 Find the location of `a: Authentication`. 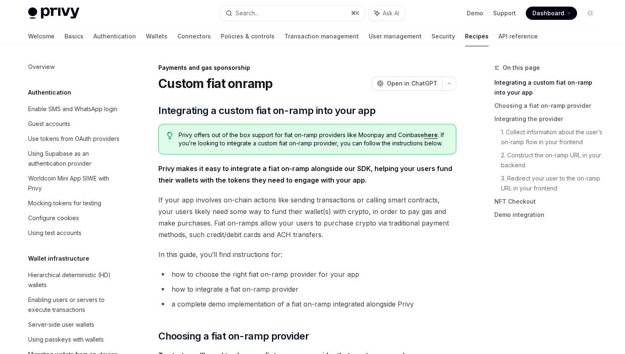

a: Authentication is located at coordinates (115, 36).